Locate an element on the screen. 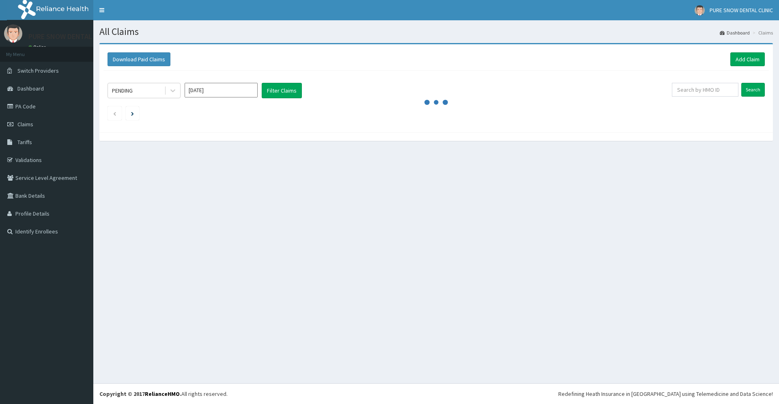 The height and width of the screenshot is (404, 779). span: Tariffs is located at coordinates (25, 142).